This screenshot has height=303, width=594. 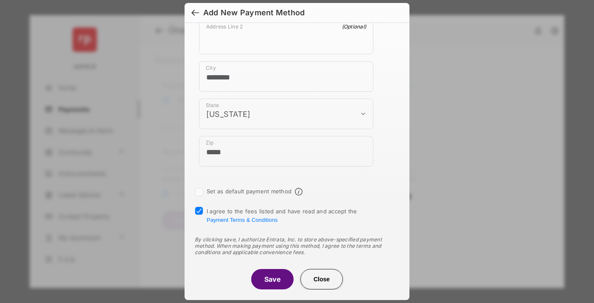 What do you see at coordinates (286, 151) in the screenshot?
I see `div: payment_method_screening[postal_addresses][postalCode]` at bounding box center [286, 151].